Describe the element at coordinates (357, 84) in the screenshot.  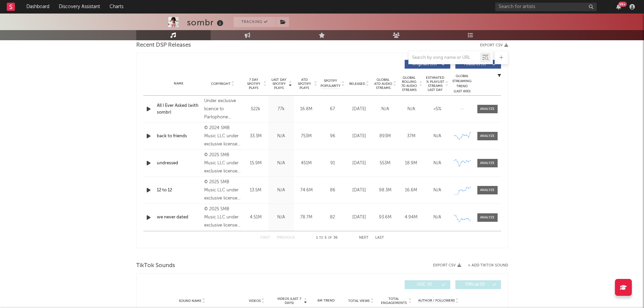
I see `span: Released` at that location.